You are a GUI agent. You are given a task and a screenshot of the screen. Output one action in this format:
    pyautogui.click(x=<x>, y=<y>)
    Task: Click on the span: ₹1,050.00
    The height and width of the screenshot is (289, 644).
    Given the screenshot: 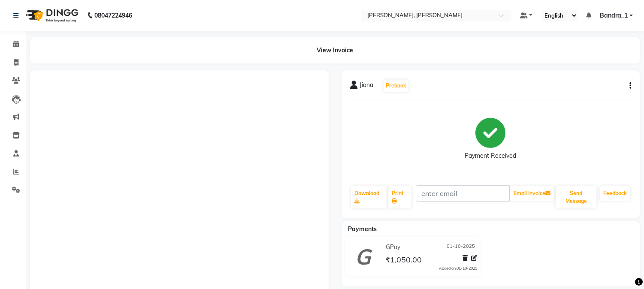 What is the action you would take?
    pyautogui.click(x=403, y=261)
    